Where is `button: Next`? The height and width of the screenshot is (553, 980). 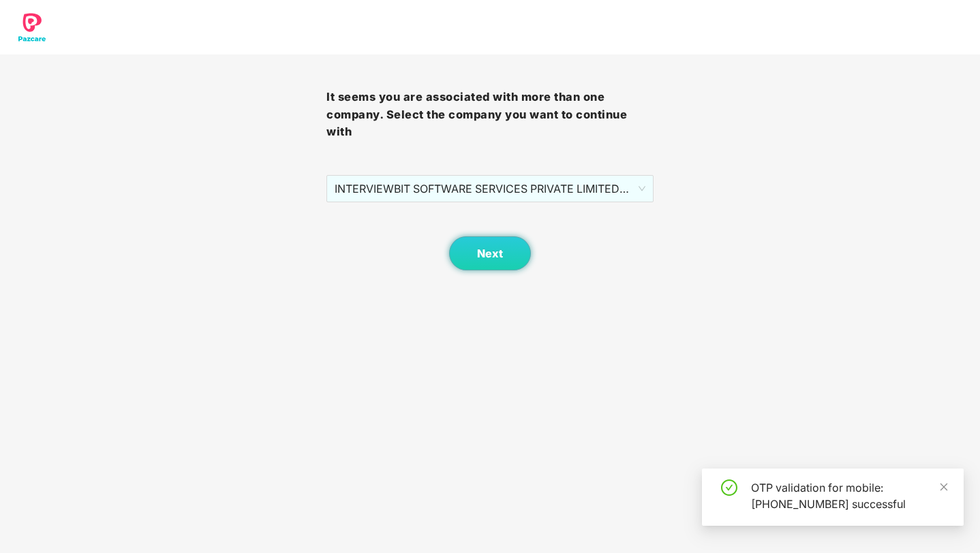 button: Next is located at coordinates (490, 253).